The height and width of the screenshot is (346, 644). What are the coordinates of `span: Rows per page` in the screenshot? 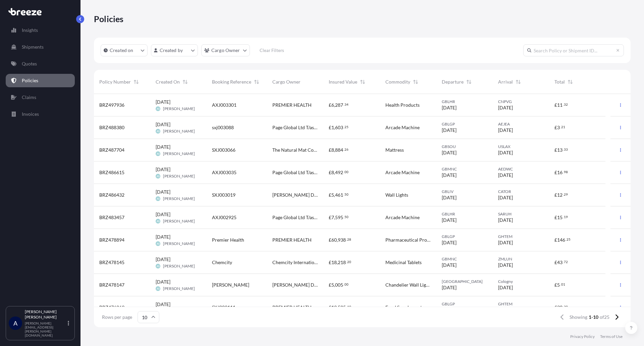 It's located at (117, 316).